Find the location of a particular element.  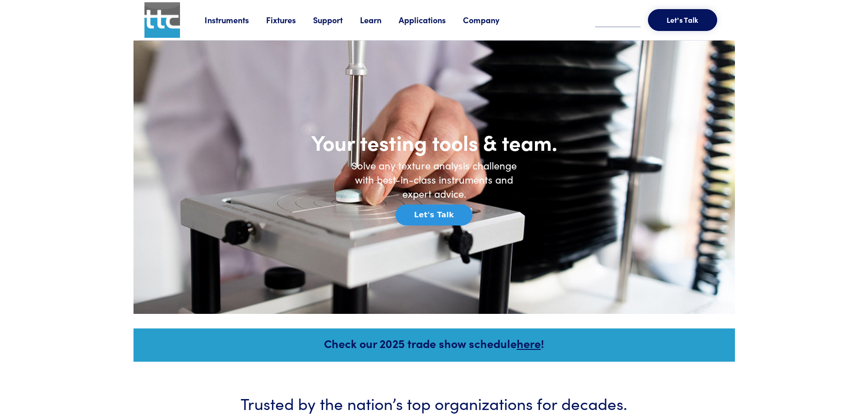

a: here is located at coordinates (528, 343).